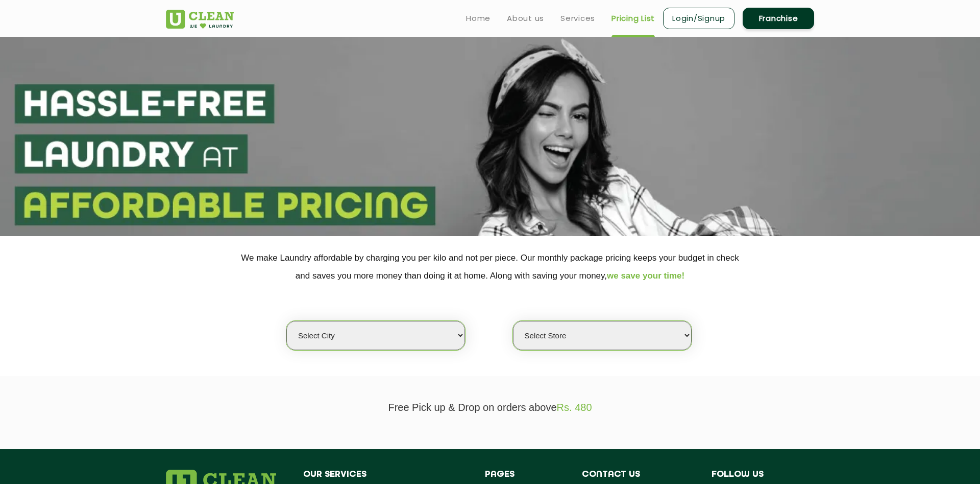 This screenshot has height=484, width=980. What do you see at coordinates (578, 18) in the screenshot?
I see `a: Services` at bounding box center [578, 18].